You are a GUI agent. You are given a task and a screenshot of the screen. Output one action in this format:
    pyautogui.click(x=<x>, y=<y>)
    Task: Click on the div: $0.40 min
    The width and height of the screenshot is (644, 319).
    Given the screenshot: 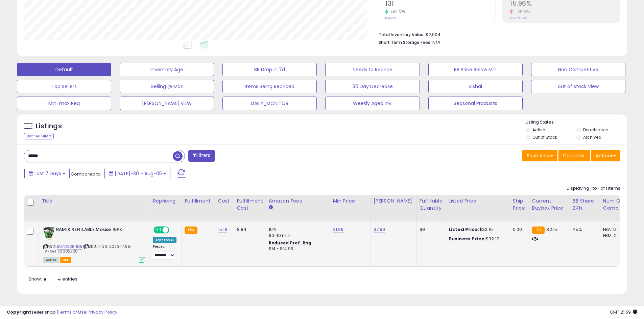 What is the action you would take?
    pyautogui.click(x=297, y=236)
    